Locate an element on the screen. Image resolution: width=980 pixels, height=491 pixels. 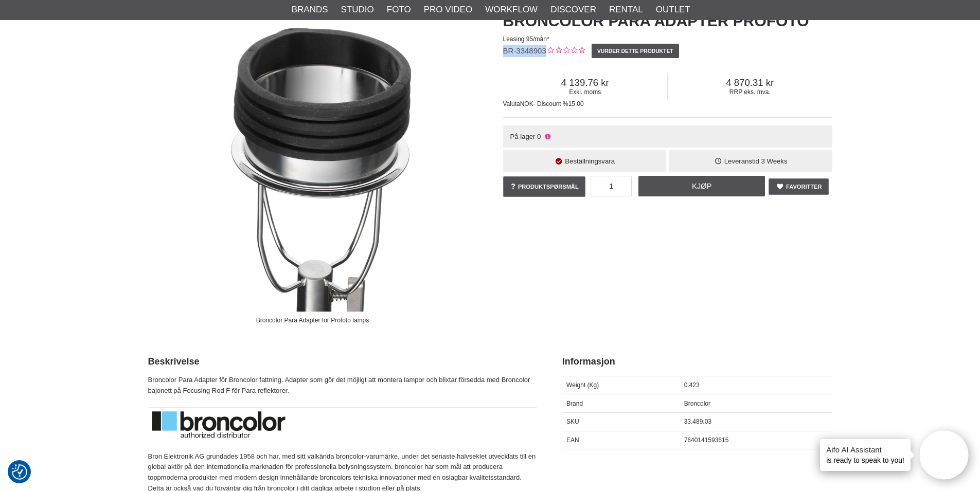
a: Studio is located at coordinates (358, 10).